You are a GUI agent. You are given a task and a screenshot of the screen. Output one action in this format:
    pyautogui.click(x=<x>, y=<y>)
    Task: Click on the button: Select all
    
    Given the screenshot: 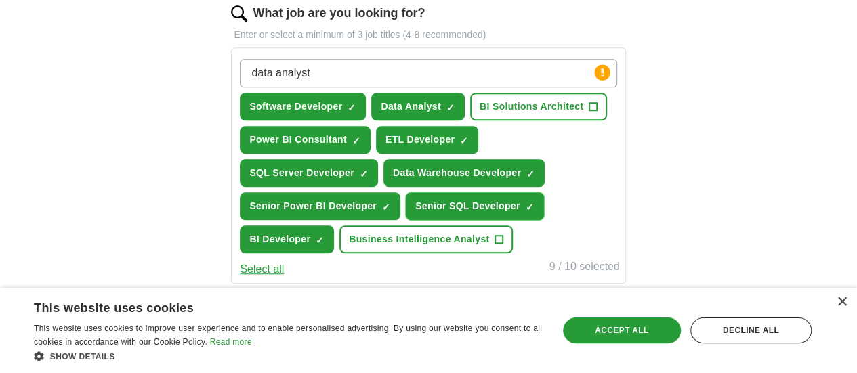 What is the action you would take?
    pyautogui.click(x=262, y=270)
    